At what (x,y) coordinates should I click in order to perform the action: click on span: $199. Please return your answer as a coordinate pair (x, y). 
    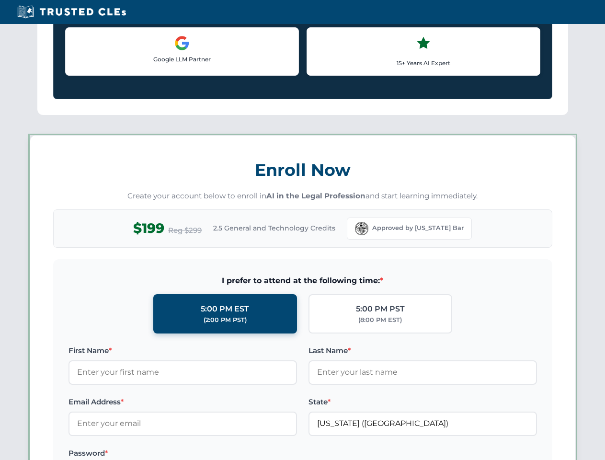
    Looking at the image, I should click on (149, 228).